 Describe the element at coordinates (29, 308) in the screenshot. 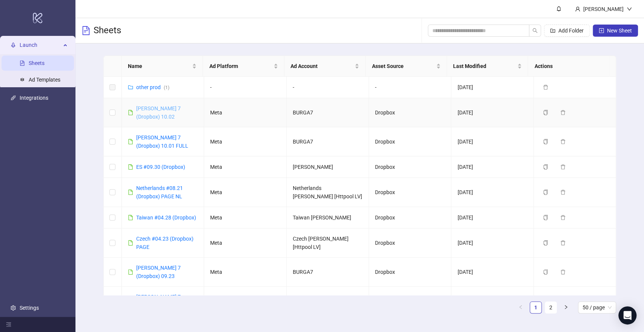

I see `a: Settings` at that location.